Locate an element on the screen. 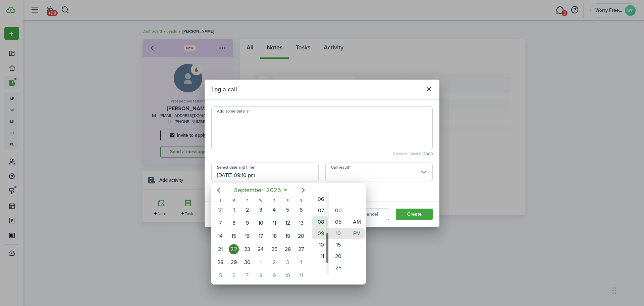 This screenshot has width=644, height=306. div: Wednesday, September 17, 2025 is located at coordinates (261, 236).